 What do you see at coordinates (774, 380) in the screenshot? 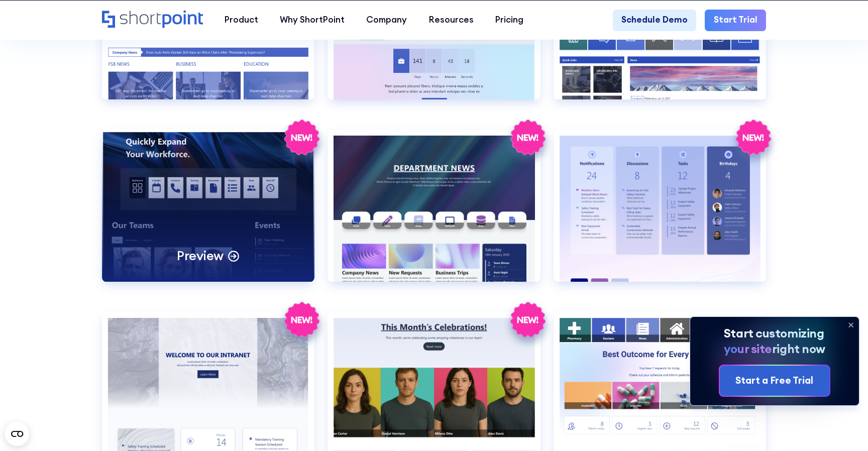
I see `div: Start a Free Trial` at bounding box center [774, 380].